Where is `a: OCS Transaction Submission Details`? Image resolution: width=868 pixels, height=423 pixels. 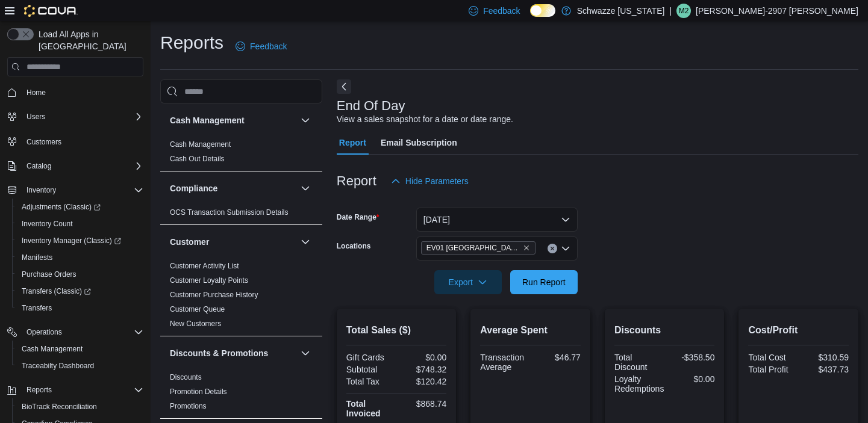 a: OCS Transaction Submission Details is located at coordinates (229, 213).